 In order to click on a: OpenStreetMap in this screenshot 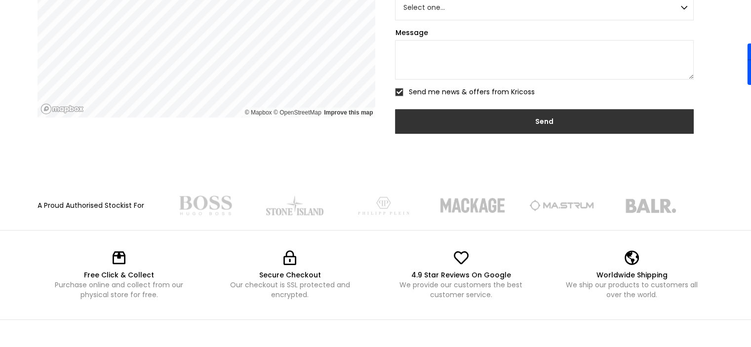, I will do `click(297, 113)`.